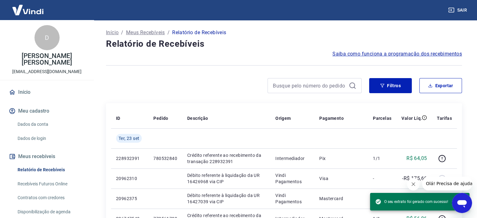 The width and height of the screenshot is (477, 218). I want to click on a: Dados da conta, so click(50, 124).